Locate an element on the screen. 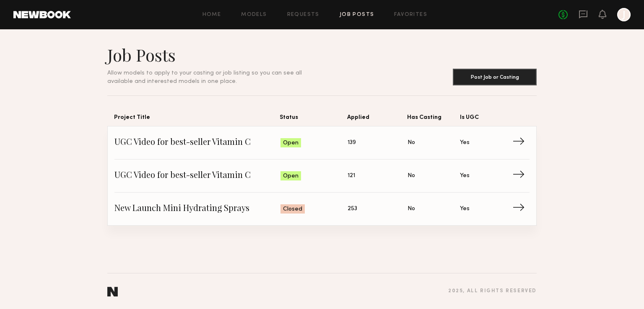  span: 121 is located at coordinates (351, 176).